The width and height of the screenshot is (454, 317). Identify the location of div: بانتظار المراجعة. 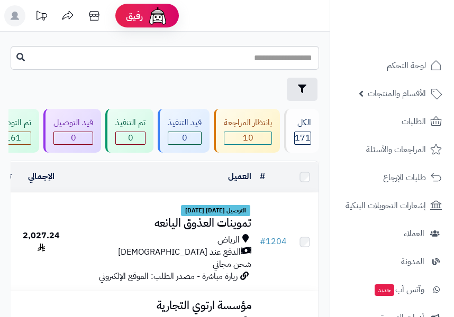
(247, 123).